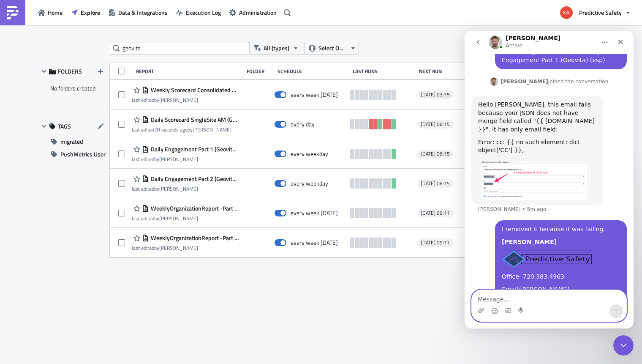  I want to click on a: Administration, so click(253, 12).